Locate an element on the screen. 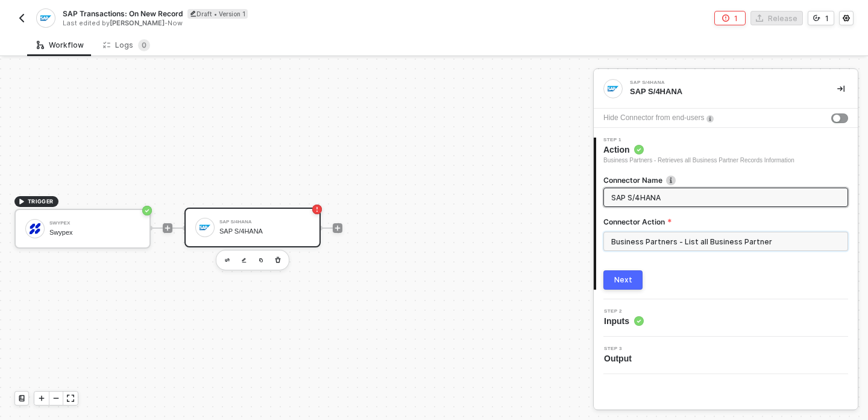  div: Logs is located at coordinates (126, 45).